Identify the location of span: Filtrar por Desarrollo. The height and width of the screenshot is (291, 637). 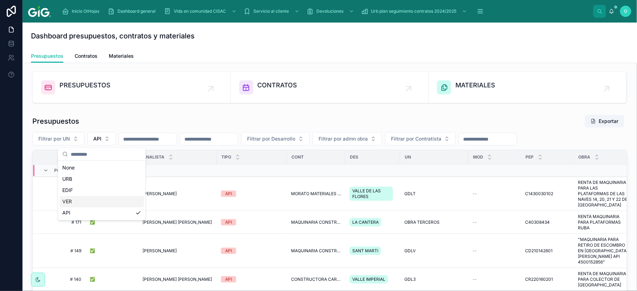
(271, 139).